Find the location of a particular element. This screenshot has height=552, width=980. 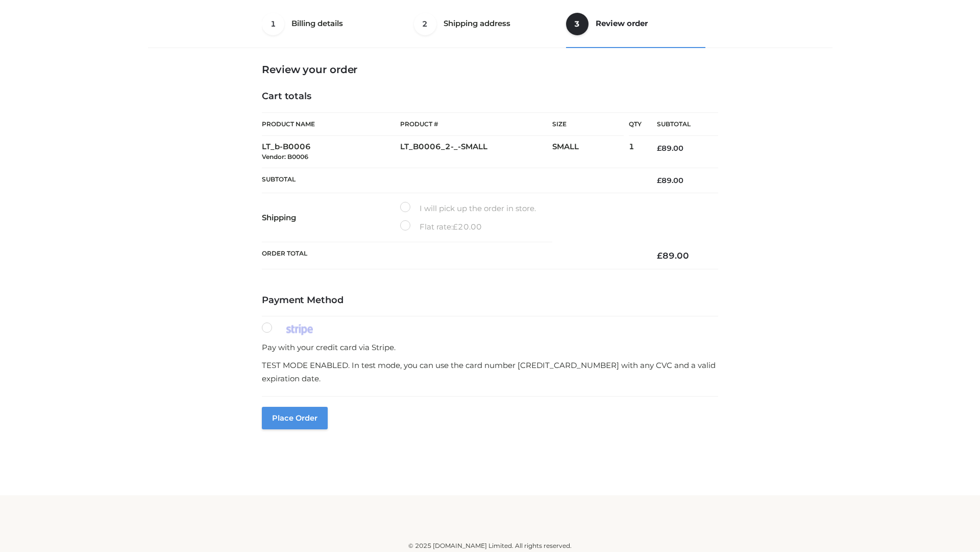

h4: Payment Method is located at coordinates (490, 300).